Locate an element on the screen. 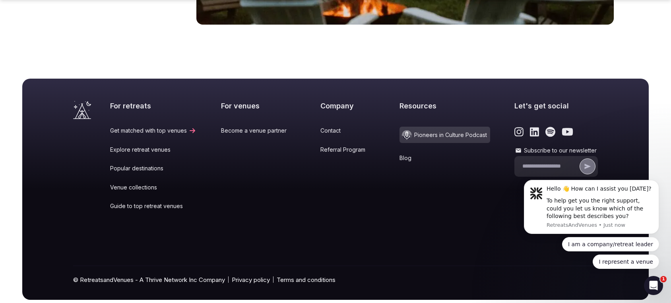 This screenshot has width=671, height=303. h2: For retreats is located at coordinates (153, 106).